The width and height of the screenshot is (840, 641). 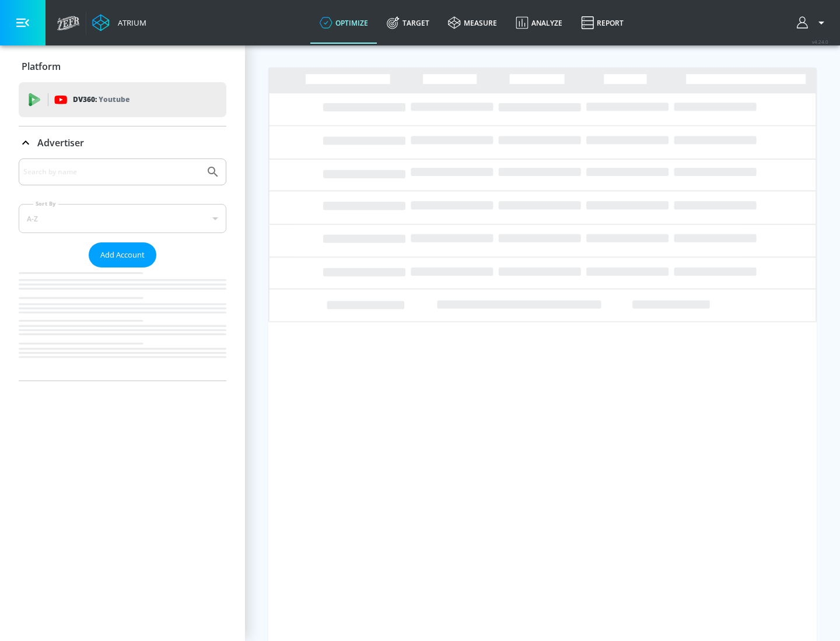 What do you see at coordinates (408, 23) in the screenshot?
I see `a: Target` at bounding box center [408, 23].